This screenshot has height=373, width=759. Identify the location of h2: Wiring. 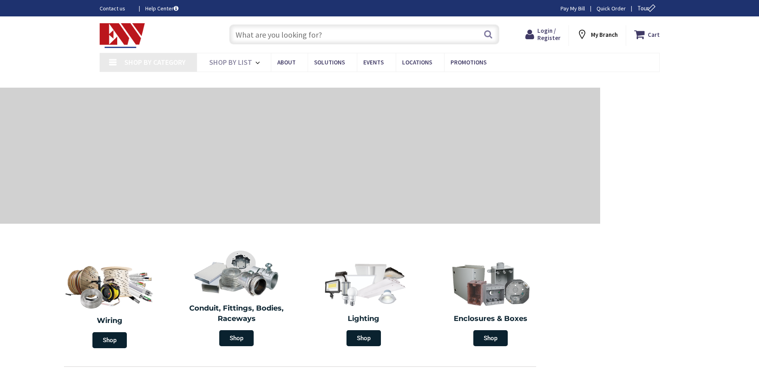
(110, 321).